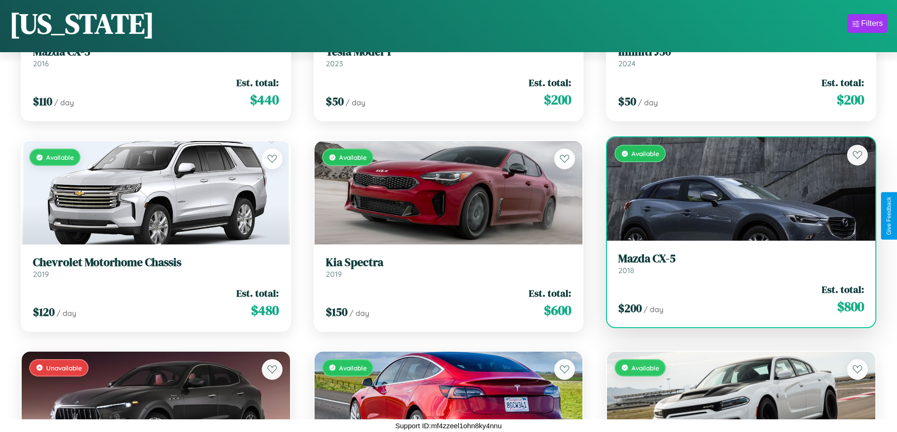  Describe the element at coordinates (156, 56) in the screenshot. I see `a: Mazda CX-32016` at that location.